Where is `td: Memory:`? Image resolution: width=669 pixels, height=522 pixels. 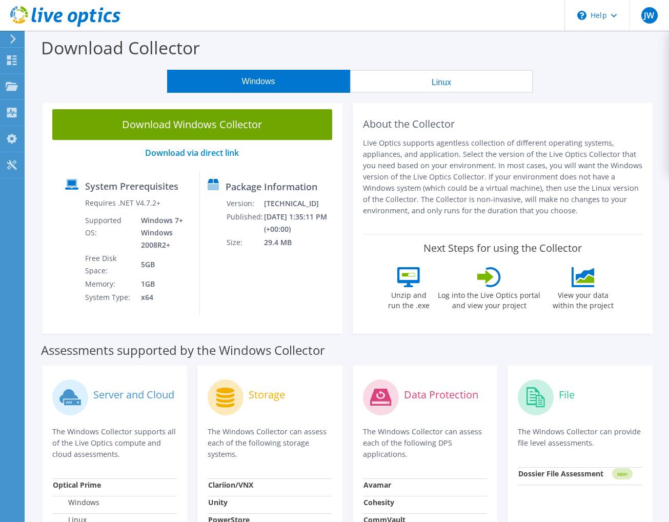 td: Memory: is located at coordinates (109, 284).